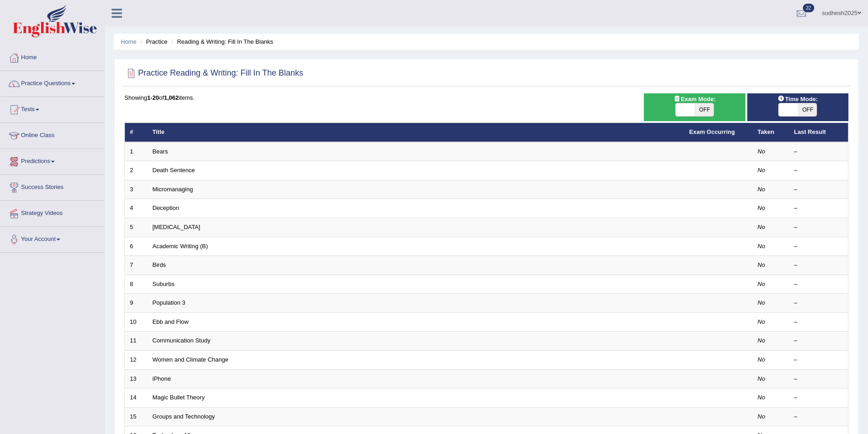 The image size is (868, 434). Describe the element at coordinates (214, 73) in the screenshot. I see `h2: Practice Reading & Writing: Fill In The Blanks` at that location.